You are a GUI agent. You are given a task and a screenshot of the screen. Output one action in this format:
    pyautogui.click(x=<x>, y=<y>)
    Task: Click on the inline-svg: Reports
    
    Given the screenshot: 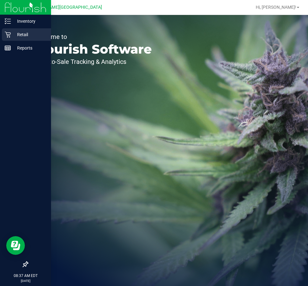 What is the action you would take?
    pyautogui.click(x=8, y=48)
    